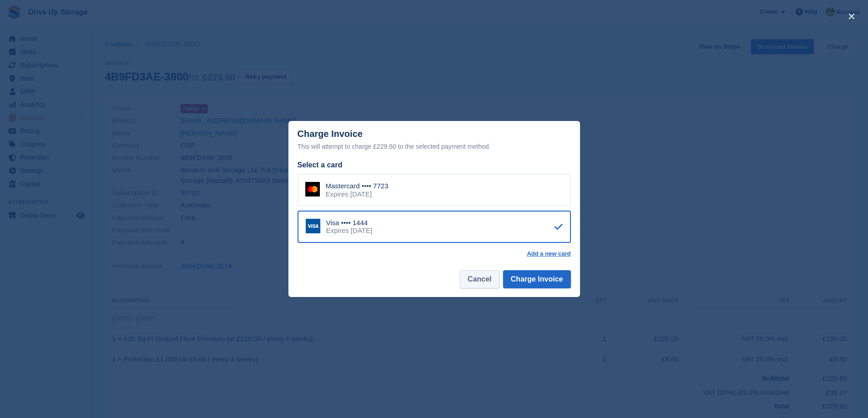 The image size is (868, 418). What do you see at coordinates (357, 186) in the screenshot?
I see `div: Mastercard •••• 7723` at bounding box center [357, 186].